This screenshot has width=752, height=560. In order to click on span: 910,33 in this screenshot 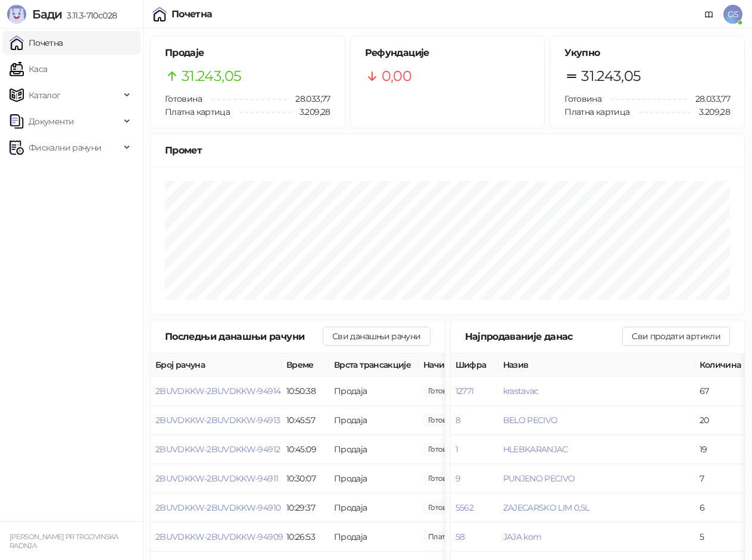, I will do `click(444, 391)`.